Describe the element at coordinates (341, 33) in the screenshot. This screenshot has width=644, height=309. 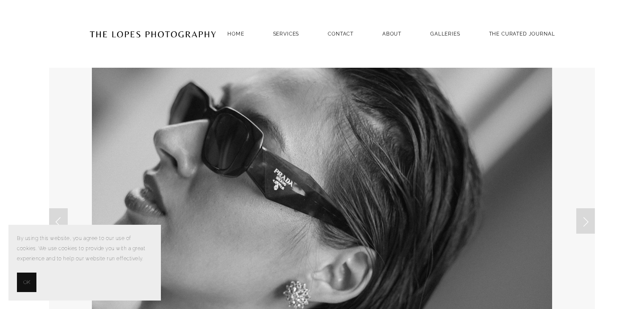
I see `a: Contact` at that location.